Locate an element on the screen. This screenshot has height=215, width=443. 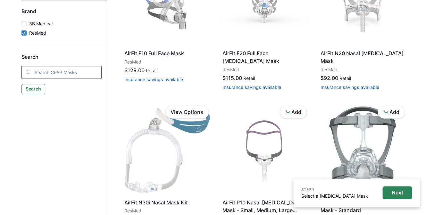
p: AirFit N30i Nasal Mask Kit is located at coordinates (166, 202).